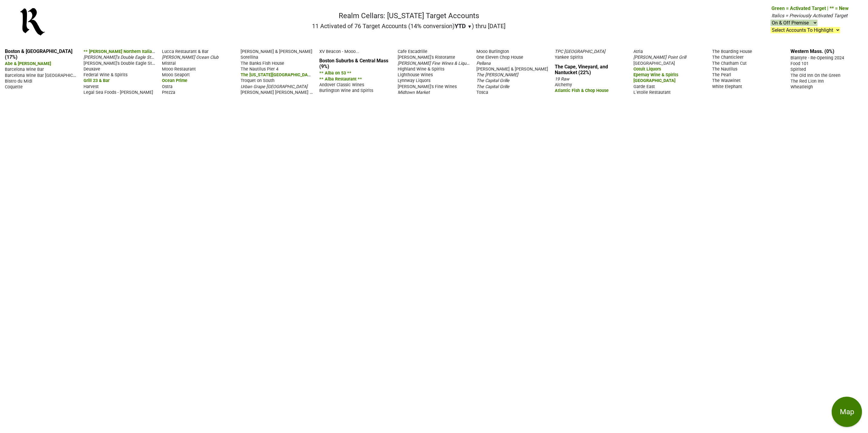 This screenshot has height=433, width=868. What do you see at coordinates (727, 86) in the screenshot?
I see `span: White Elephant` at bounding box center [727, 86].